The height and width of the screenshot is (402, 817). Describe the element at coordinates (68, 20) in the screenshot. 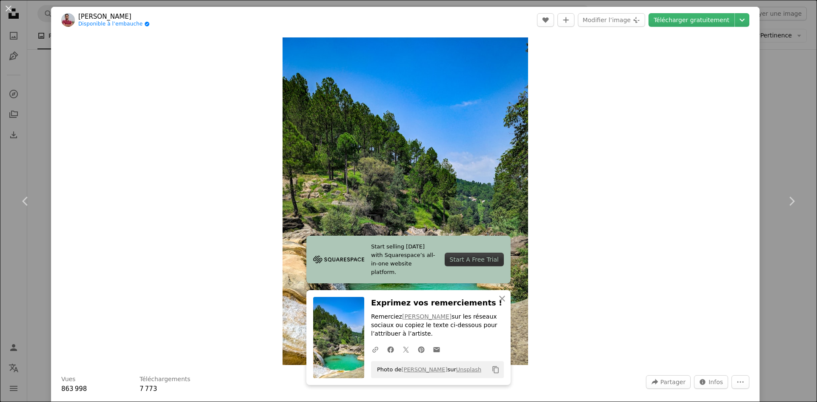

I see `a: Accéder au profil de MUHAMMAD KAMRAN KHAN` at that location.